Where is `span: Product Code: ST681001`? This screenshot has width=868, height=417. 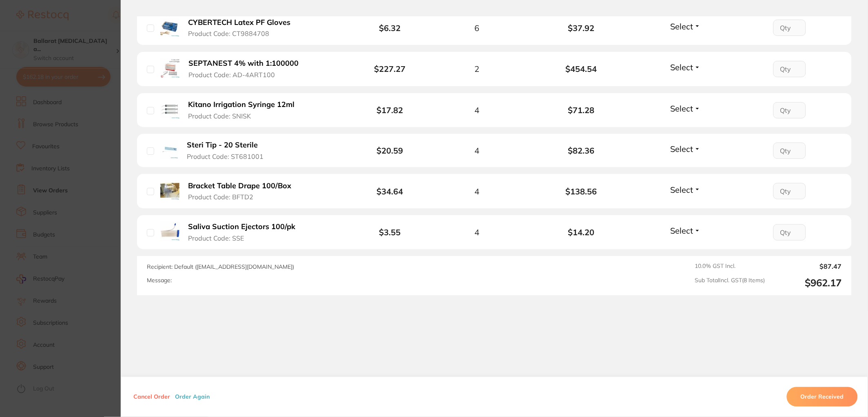 span: Product Code: ST681001 is located at coordinates (225, 157).